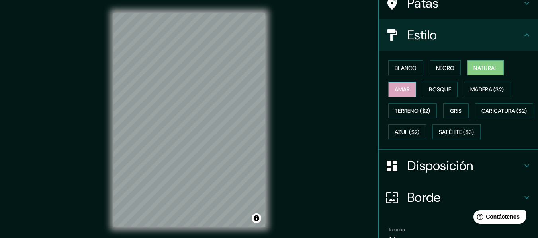 The height and width of the screenshot is (238, 538). I want to click on font: Estilo, so click(422, 35).